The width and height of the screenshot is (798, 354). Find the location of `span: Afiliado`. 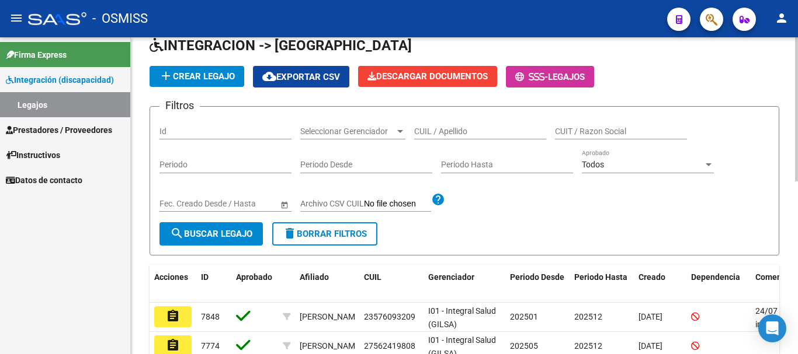

span: Afiliado is located at coordinates (314, 277).